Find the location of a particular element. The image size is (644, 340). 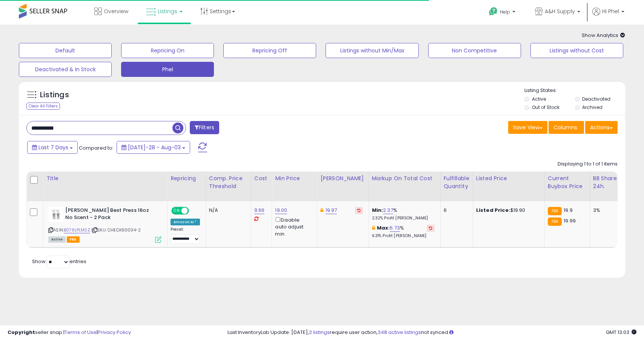

button: Listings without Min/Max is located at coordinates (372, 51).